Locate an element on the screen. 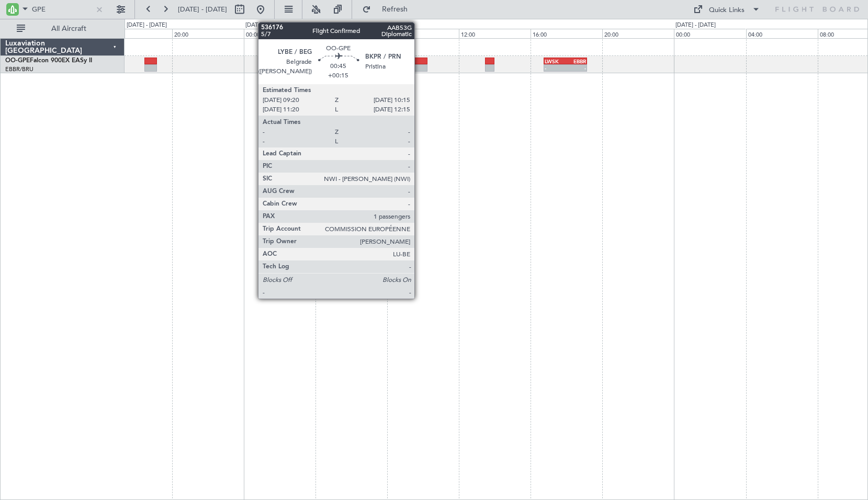 This screenshot has width=868, height=500. div: 08:00 is located at coordinates (422, 34).